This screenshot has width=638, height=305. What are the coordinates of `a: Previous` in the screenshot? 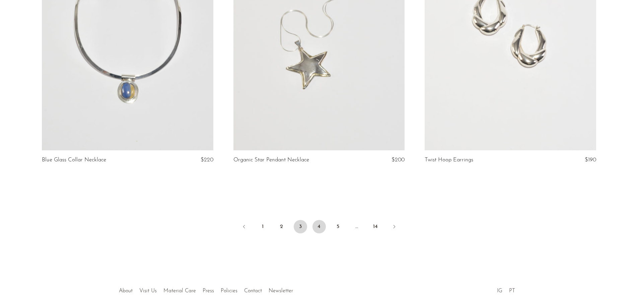 It's located at (244, 227).